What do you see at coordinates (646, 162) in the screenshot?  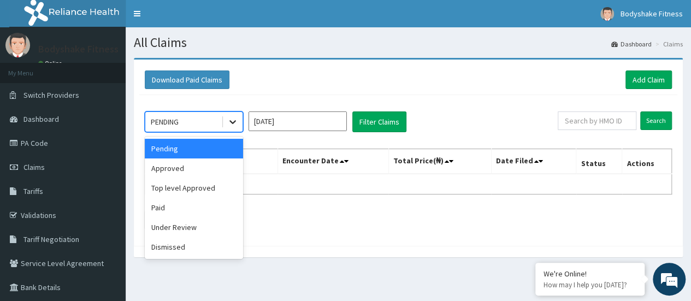 I see `th: Actions` at bounding box center [646, 162].